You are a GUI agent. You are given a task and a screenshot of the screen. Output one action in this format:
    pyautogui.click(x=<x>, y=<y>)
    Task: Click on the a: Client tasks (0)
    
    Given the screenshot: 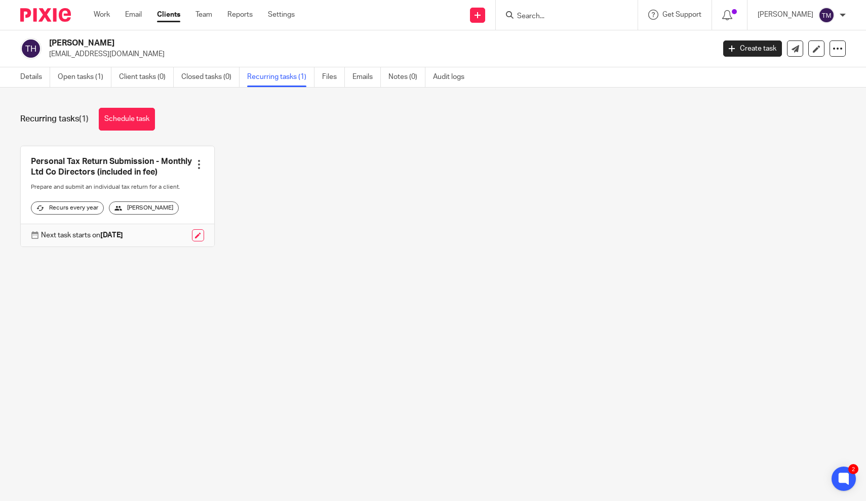 What is the action you would take?
    pyautogui.click(x=146, y=77)
    